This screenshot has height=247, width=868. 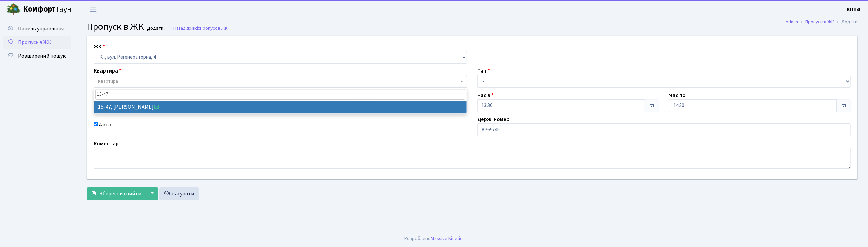 I want to click on span: Квартира, so click(x=108, y=82).